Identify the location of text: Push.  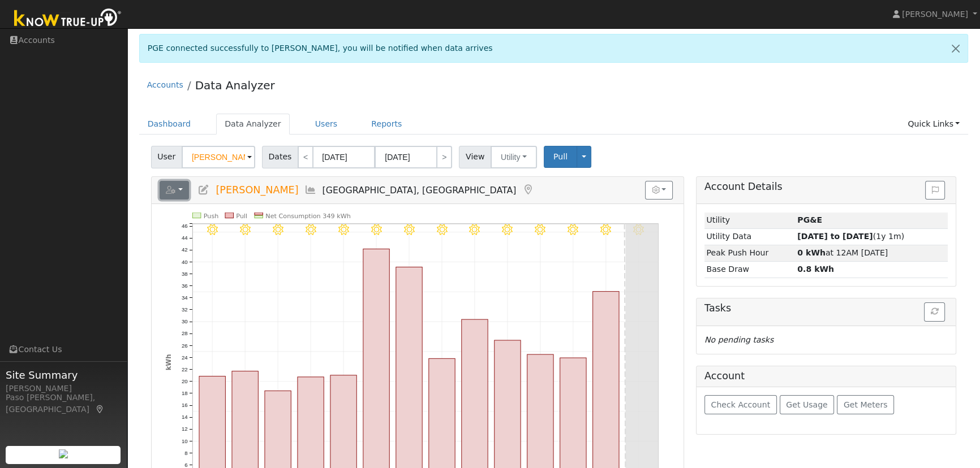
(211, 215).